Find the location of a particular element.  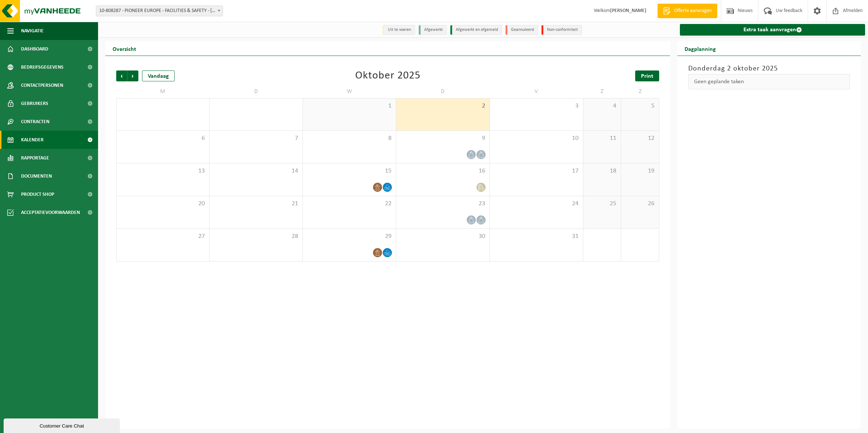

span: Offerte aanvragen is located at coordinates (693, 11).